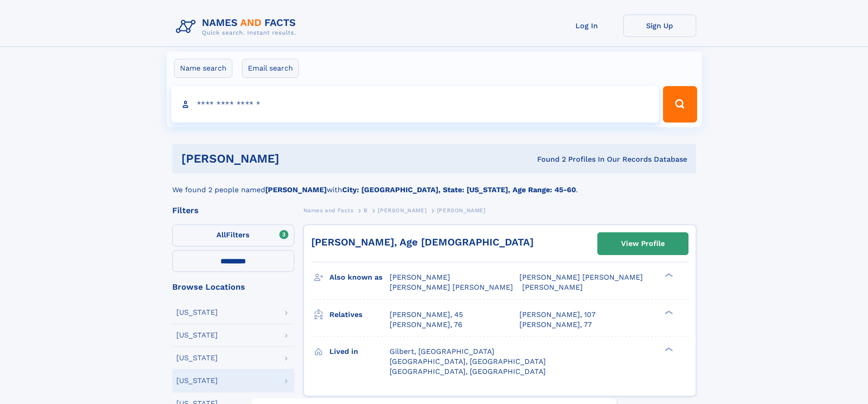 Image resolution: width=868 pixels, height=404 pixels. Describe the element at coordinates (329, 210) in the screenshot. I see `a: Names and Facts` at that location.